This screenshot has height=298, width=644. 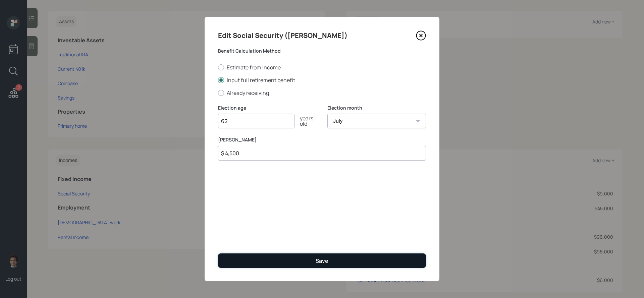 What do you see at coordinates (306, 121) in the screenshot?
I see `div: years old` at bounding box center [306, 121].